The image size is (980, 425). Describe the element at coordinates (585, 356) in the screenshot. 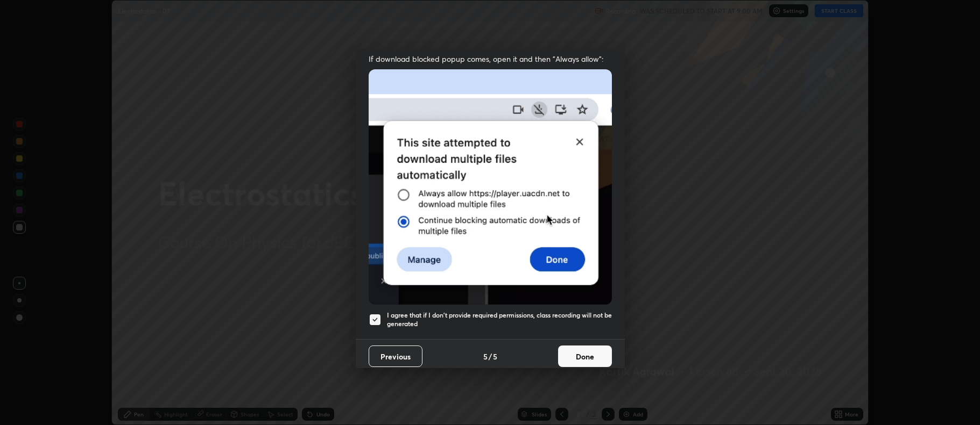

I see `button: Done` at that location.